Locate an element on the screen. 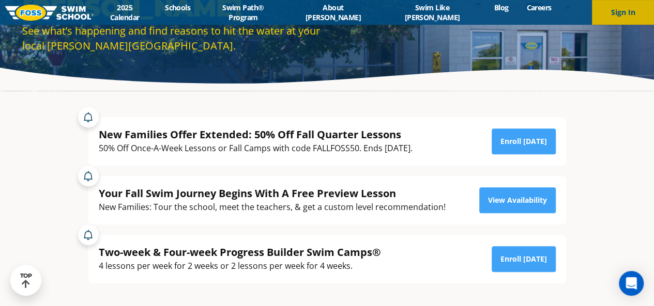 This screenshot has width=654, height=306. a: Blog is located at coordinates (501, 7).